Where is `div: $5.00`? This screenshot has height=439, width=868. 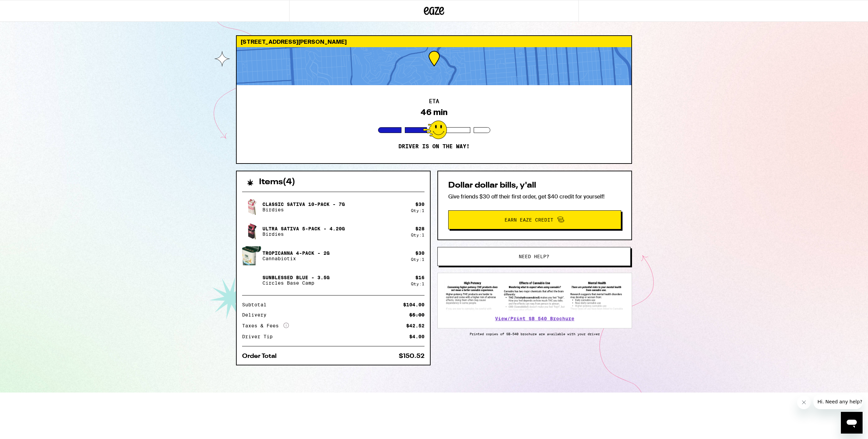 div: $5.00 is located at coordinates (417, 315).